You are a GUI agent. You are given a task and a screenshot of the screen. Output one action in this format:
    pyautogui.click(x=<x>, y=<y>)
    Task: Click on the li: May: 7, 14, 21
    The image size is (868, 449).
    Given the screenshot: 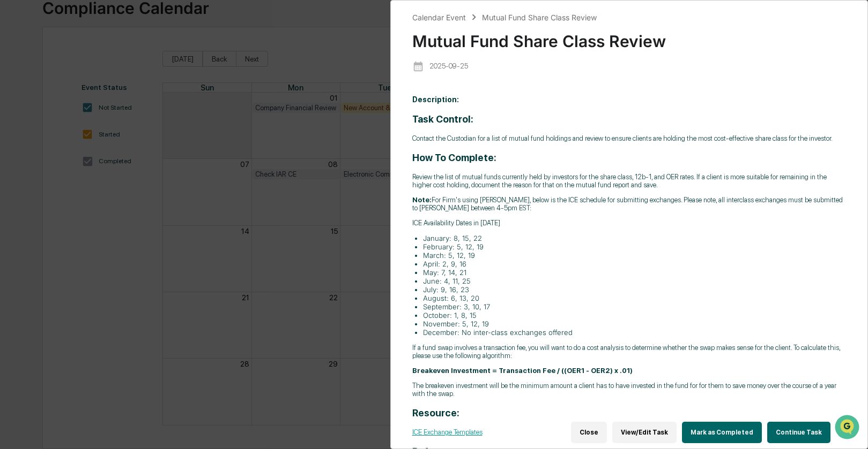 What is the action you would take?
    pyautogui.click(x=635, y=273)
    